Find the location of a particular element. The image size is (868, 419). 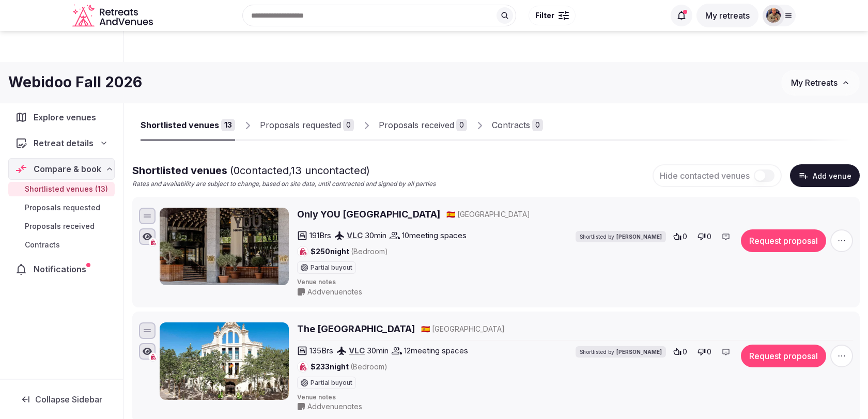

button: My retreats is located at coordinates (728, 16).